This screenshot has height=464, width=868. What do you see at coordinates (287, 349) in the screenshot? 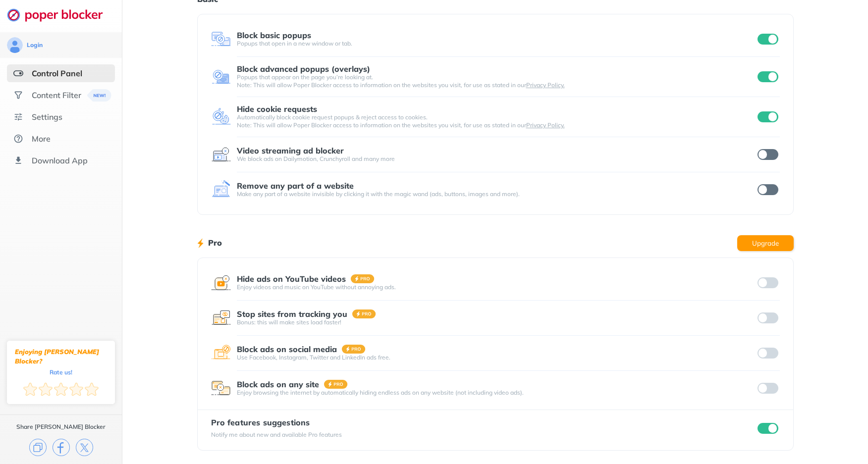
I see `div: Block ads on social media` at bounding box center [287, 349].